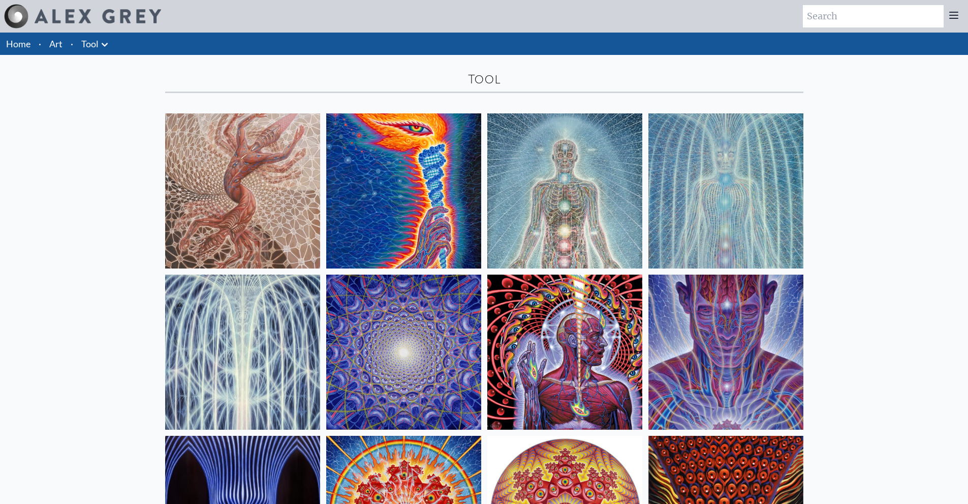 This screenshot has width=968, height=504. What do you see at coordinates (90, 44) in the screenshot?
I see `a: Tool` at bounding box center [90, 44].